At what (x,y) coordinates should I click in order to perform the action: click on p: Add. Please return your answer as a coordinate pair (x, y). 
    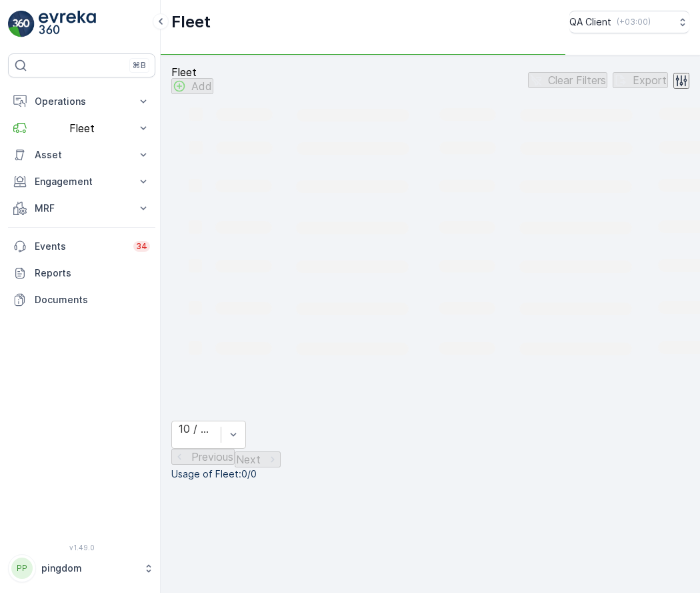
    Looking at the image, I should click on (201, 86).